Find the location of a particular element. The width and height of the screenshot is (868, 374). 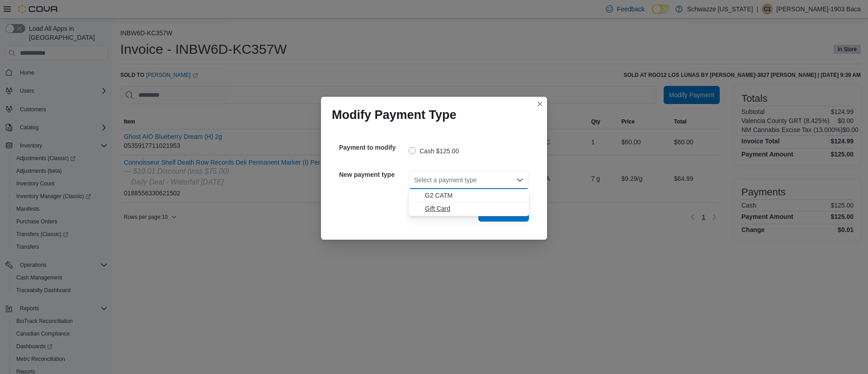

div: Choose from the following options is located at coordinates (469, 202).